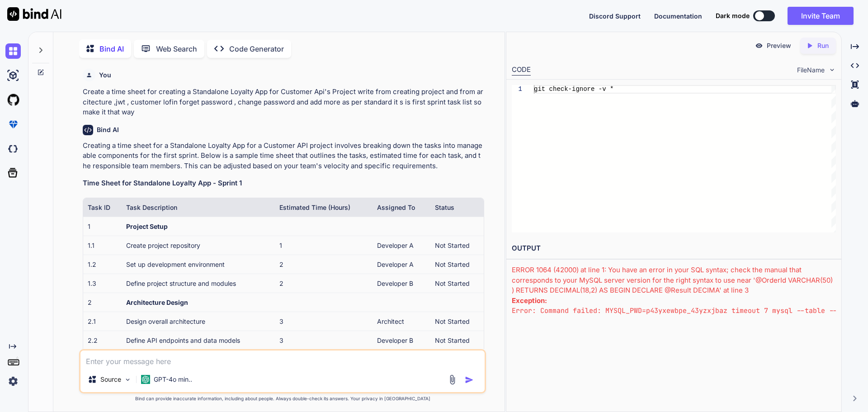 The height and width of the screenshot is (412, 868). Describe the element at coordinates (283, 398) in the screenshot. I see `p: Bind can provide inaccurate information, including about people. Always double-check its answers....` at that location.